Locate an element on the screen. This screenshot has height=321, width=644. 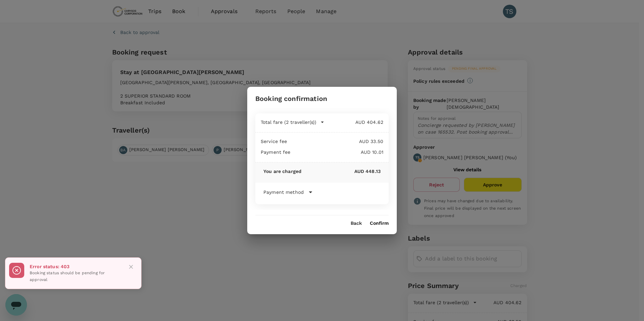
p: Booking status should be pending for approval is located at coordinates (75, 277).